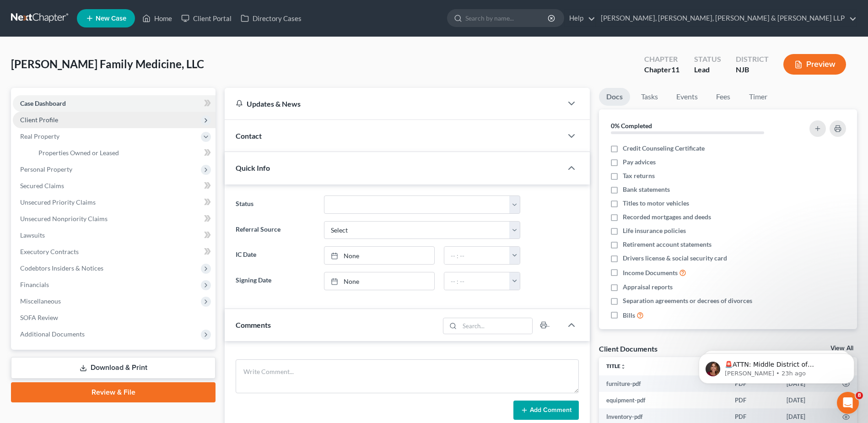 The width and height of the screenshot is (868, 423). What do you see at coordinates (253, 168) in the screenshot?
I see `span: Quick Info` at bounding box center [253, 168].